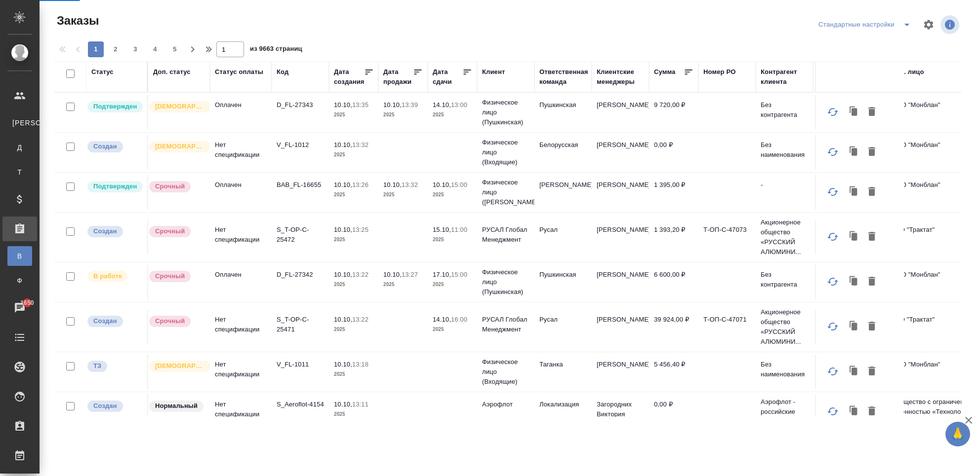 The image size is (980, 476). What do you see at coordinates (360, 404) in the screenshot?
I see `p: 13:11` at bounding box center [360, 404].